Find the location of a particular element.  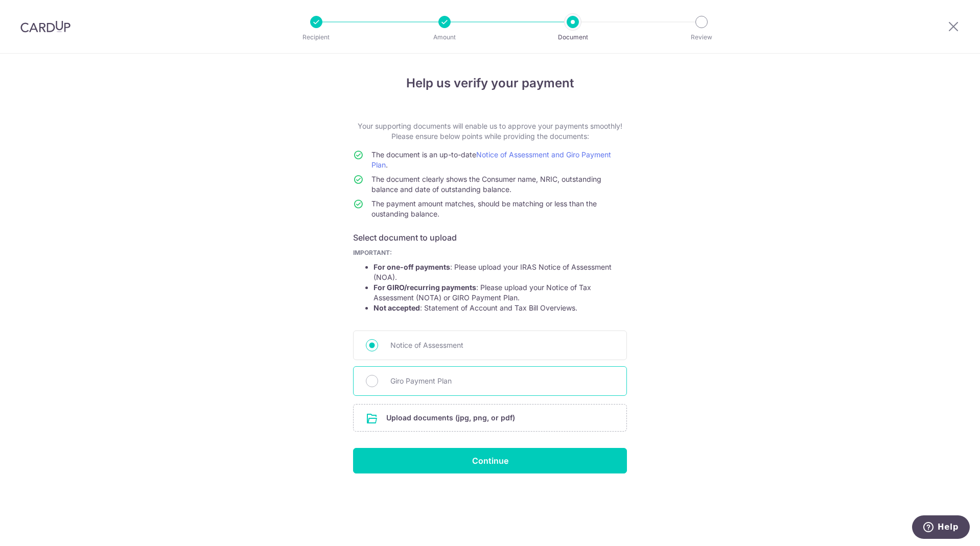

b: IMPORTANT: is located at coordinates (373, 252).